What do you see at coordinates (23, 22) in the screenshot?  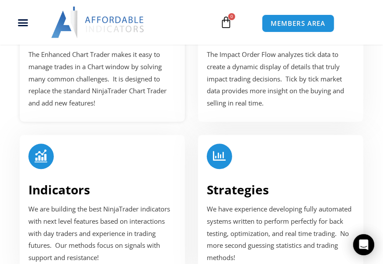 I see `div: Menu Toggle` at bounding box center [23, 22].